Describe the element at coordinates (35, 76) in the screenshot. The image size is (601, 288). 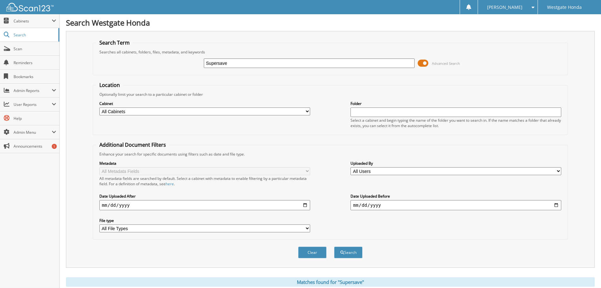
I see `span: Bookmarks` at that location.